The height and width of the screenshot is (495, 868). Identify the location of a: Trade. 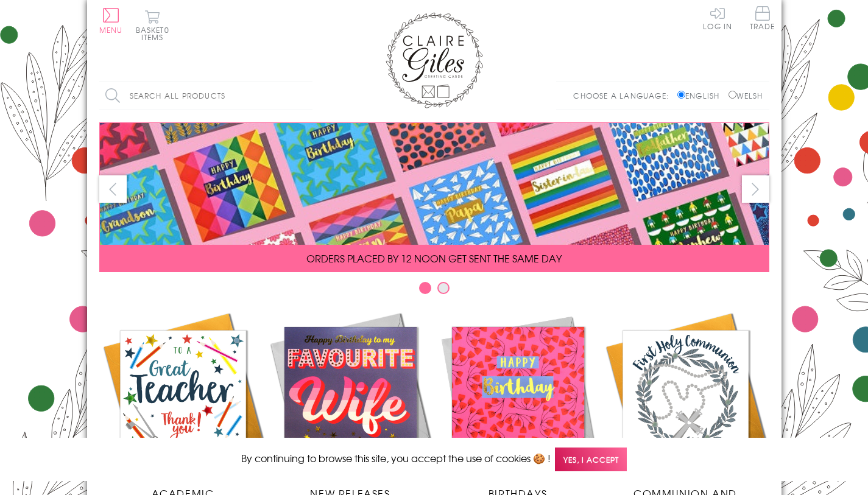
(763, 19).